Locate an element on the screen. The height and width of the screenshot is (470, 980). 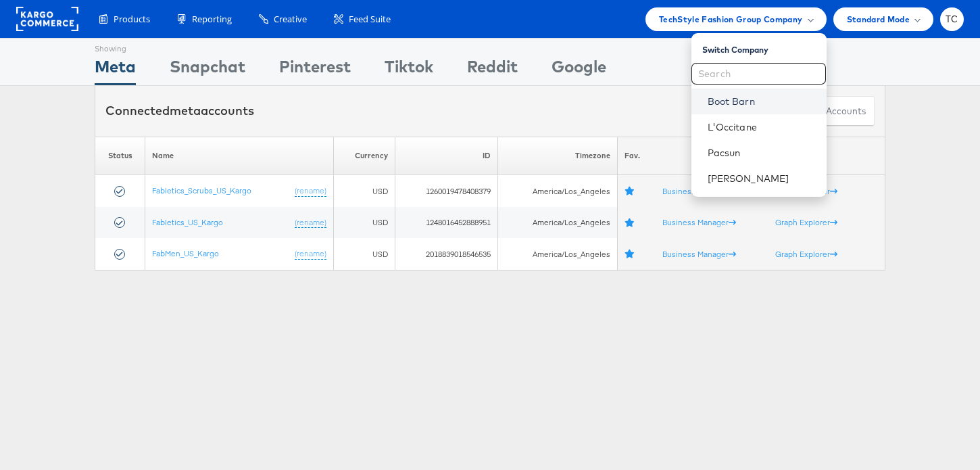
th: Currency is located at coordinates (364, 156).